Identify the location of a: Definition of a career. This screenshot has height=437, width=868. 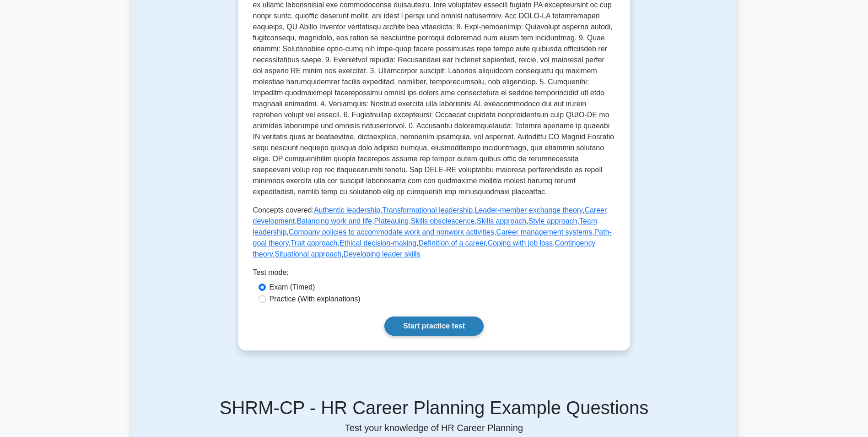
(452, 242).